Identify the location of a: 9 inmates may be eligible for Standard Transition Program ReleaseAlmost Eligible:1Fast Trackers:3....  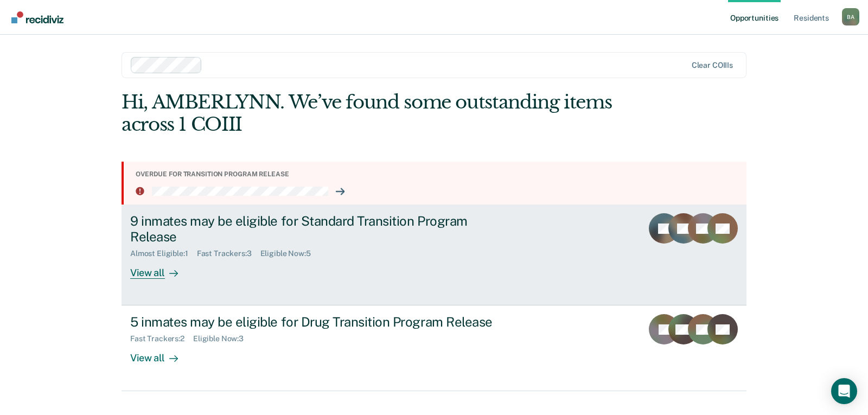
(434, 255).